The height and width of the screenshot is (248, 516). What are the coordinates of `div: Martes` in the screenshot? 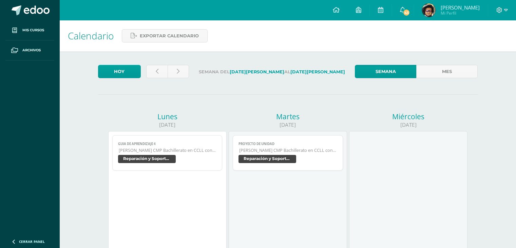 It's located at (288, 116).